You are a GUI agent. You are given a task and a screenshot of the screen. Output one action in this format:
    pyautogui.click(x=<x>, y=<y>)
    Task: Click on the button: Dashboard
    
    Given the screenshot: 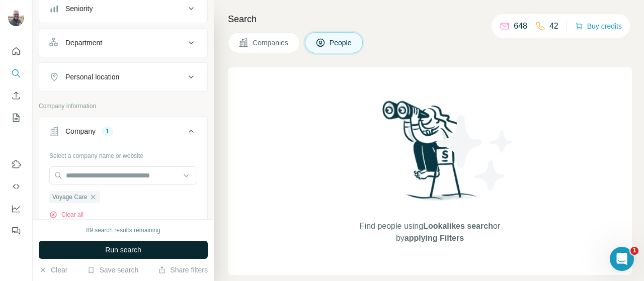 What is the action you would take?
    pyautogui.click(x=16, y=209)
    